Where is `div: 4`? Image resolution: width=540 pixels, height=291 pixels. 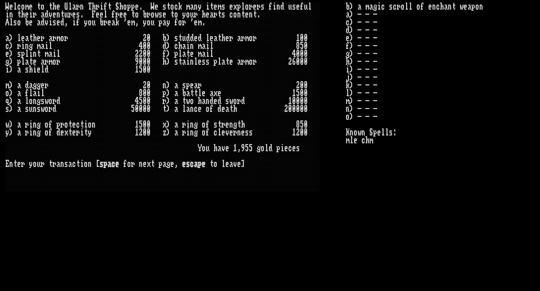 div: 4 is located at coordinates (141, 46).